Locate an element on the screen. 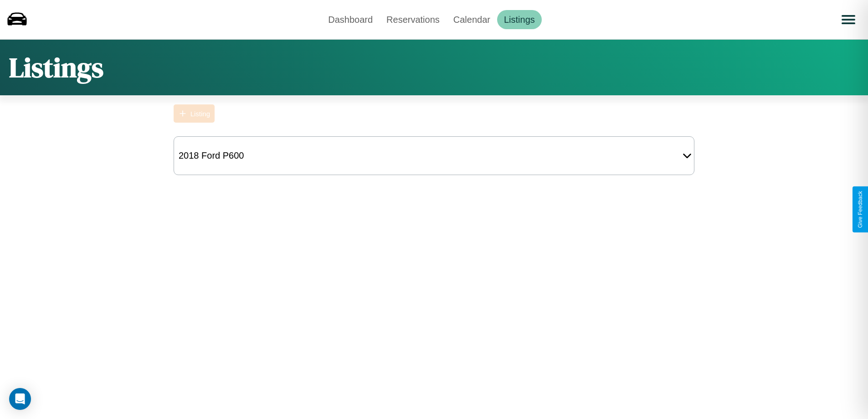 Image resolution: width=868 pixels, height=419 pixels. button: Listing is located at coordinates (194, 113).